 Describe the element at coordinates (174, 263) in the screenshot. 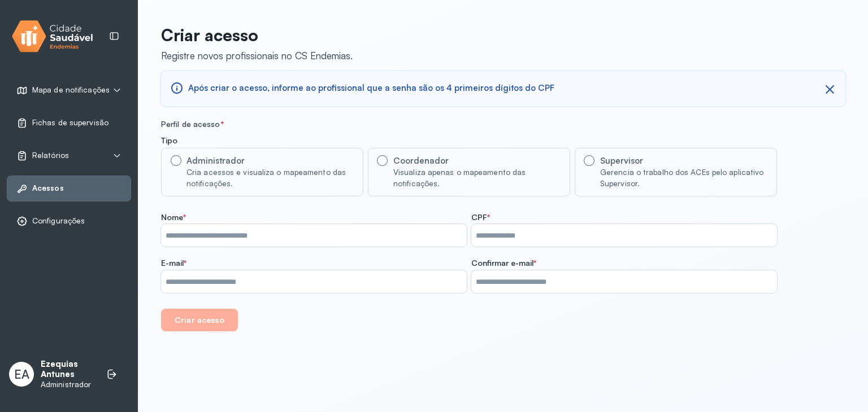

I see `span: E-mail` at that location.